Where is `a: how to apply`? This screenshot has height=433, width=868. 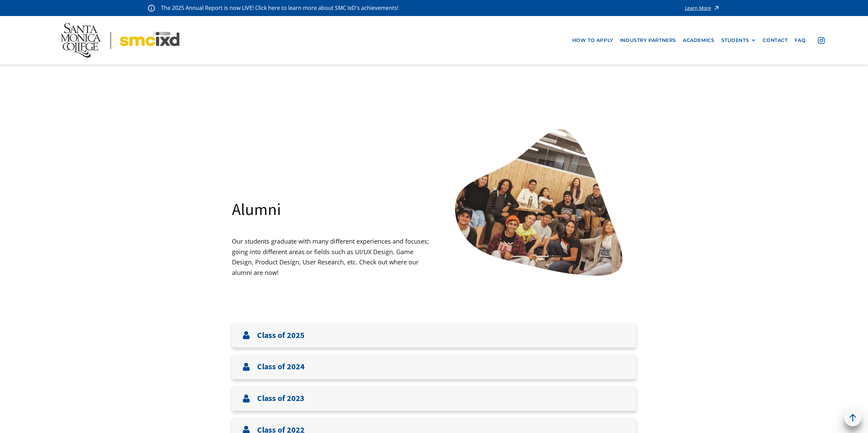 a: how to apply is located at coordinates (593, 40).